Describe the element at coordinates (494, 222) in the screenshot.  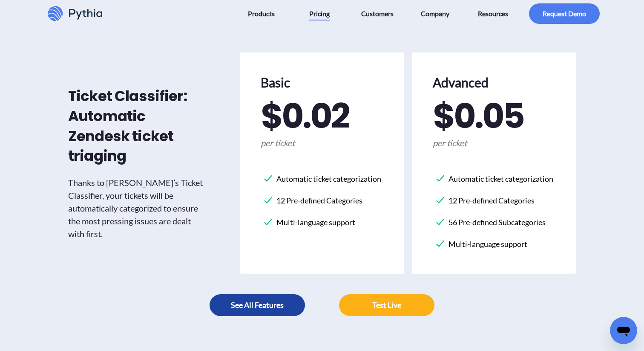
I see `li: 56 Pre-defined Subcategories` at that location.